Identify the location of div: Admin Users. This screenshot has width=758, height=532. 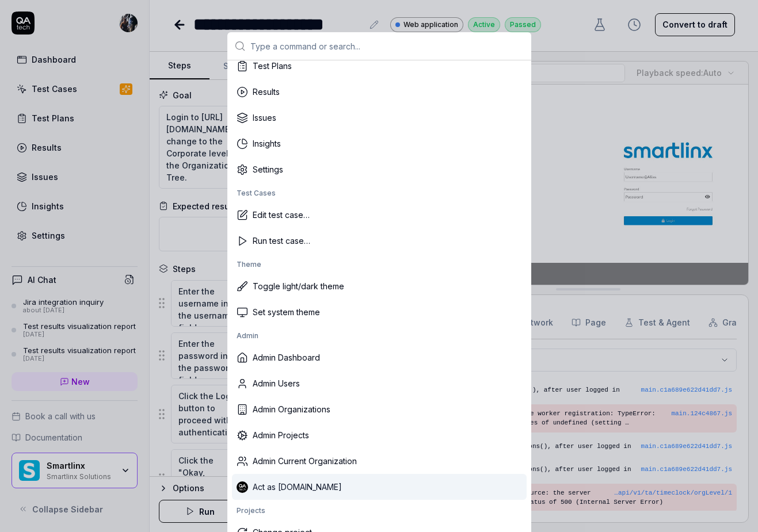
(379, 383).